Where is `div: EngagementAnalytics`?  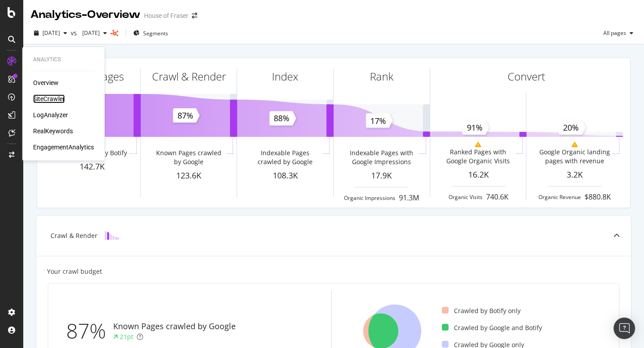 div: EngagementAnalytics is located at coordinates (63, 147).